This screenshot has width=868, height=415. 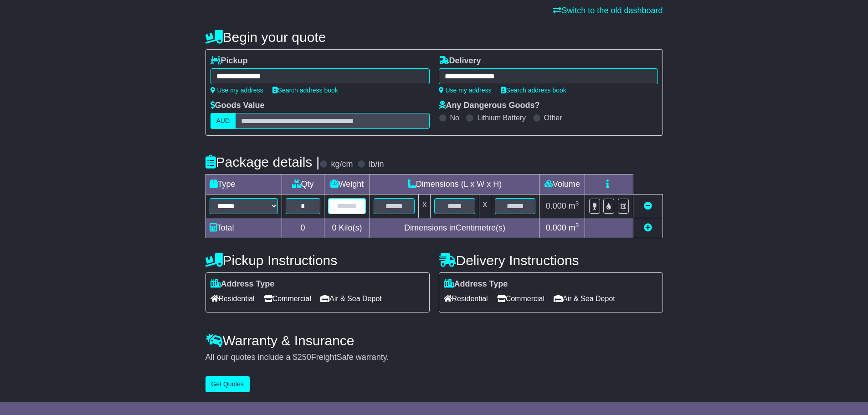 What do you see at coordinates (454, 118) in the screenshot?
I see `label: No` at bounding box center [454, 118].